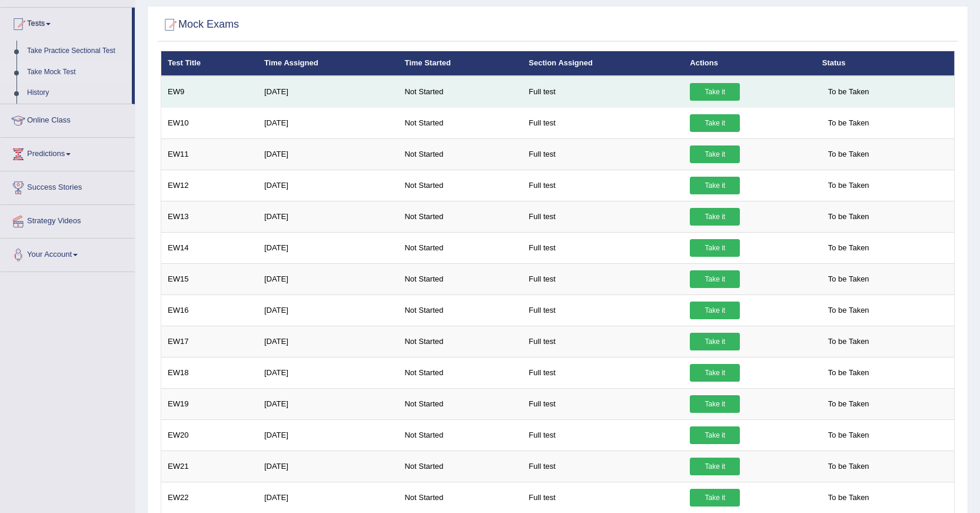 This screenshot has height=513, width=980. Describe the element at coordinates (210, 403) in the screenshot. I see `td: EW19` at that location.